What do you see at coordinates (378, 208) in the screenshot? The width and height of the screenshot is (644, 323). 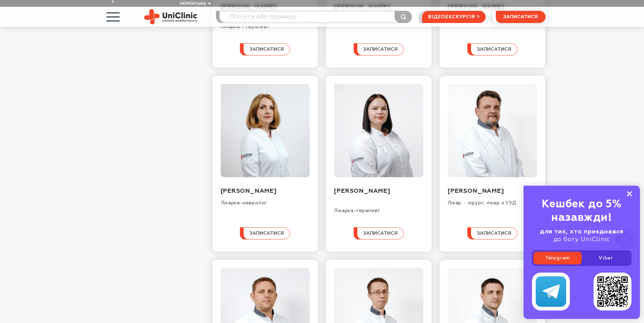 I see `div: Лікарка-терапевт` at bounding box center [378, 208].